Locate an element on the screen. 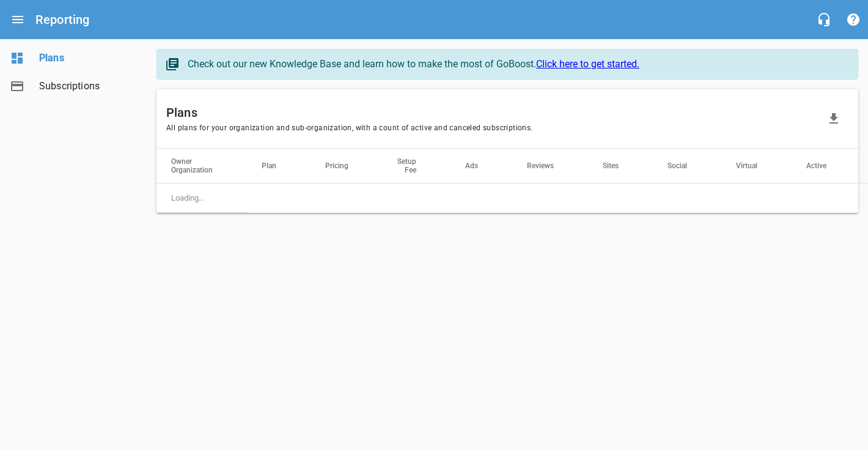 The image size is (868, 449). h6: Plans is located at coordinates (493, 112).